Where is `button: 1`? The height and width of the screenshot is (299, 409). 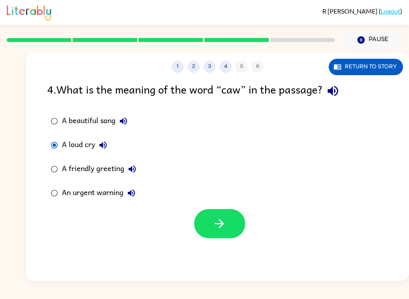 button: 1 is located at coordinates (178, 67).